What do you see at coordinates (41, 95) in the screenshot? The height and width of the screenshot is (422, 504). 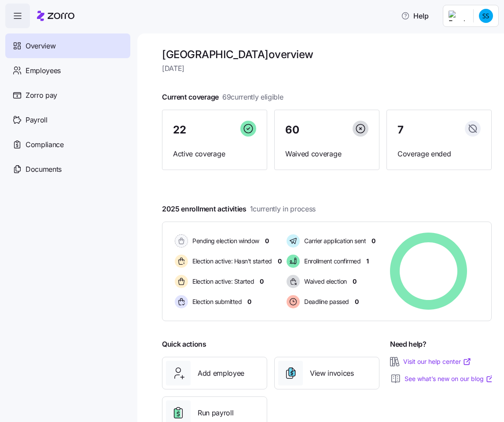 I see `span: Zorro pay` at bounding box center [41, 95].